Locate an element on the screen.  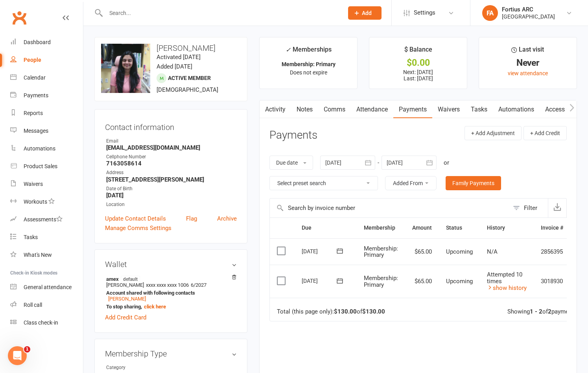
input: Search by invoice number is located at coordinates (389, 208).